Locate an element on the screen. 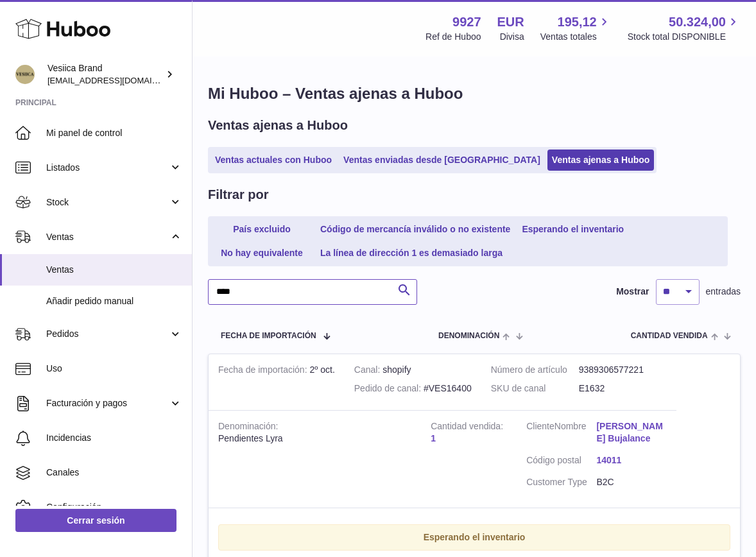 The height and width of the screenshot is (557, 756). div: shopify is located at coordinates (413, 369).